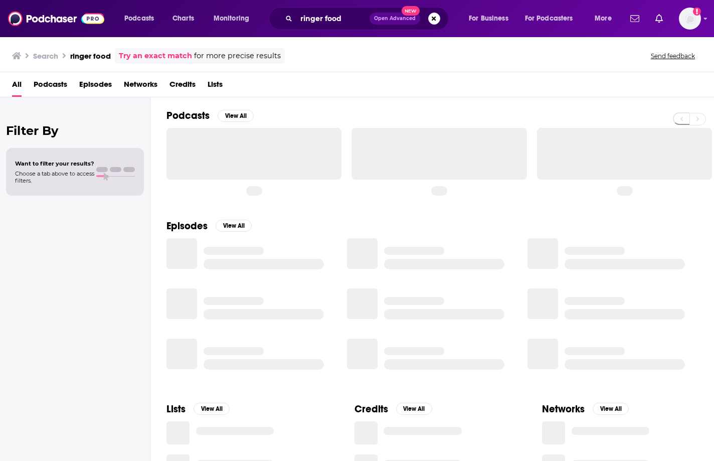 The image size is (714, 461). Describe the element at coordinates (673, 56) in the screenshot. I see `button: Send feedback` at that location.